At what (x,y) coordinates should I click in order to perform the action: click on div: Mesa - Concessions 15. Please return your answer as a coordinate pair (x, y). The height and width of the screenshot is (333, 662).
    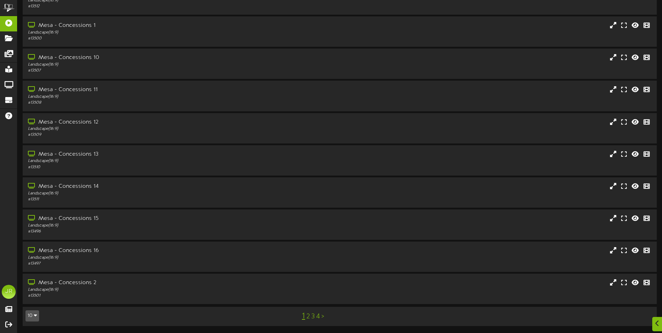
    Looking at the image, I should click on (155, 219).